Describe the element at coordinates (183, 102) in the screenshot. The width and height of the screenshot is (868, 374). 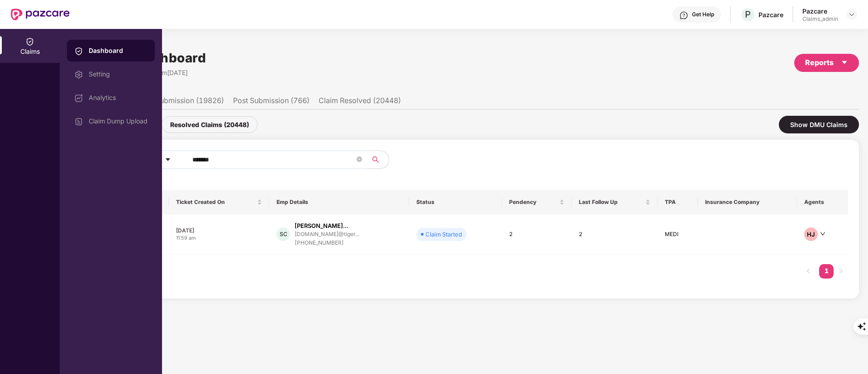
I see `li: Pre Submission (19826)` at that location.